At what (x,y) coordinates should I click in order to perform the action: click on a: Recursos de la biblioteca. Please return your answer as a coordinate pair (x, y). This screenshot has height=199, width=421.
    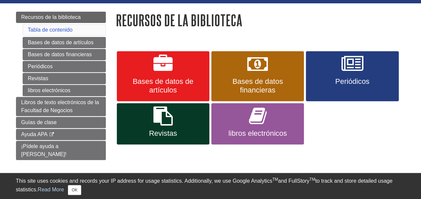
    Looking at the image, I should click on (61, 17).